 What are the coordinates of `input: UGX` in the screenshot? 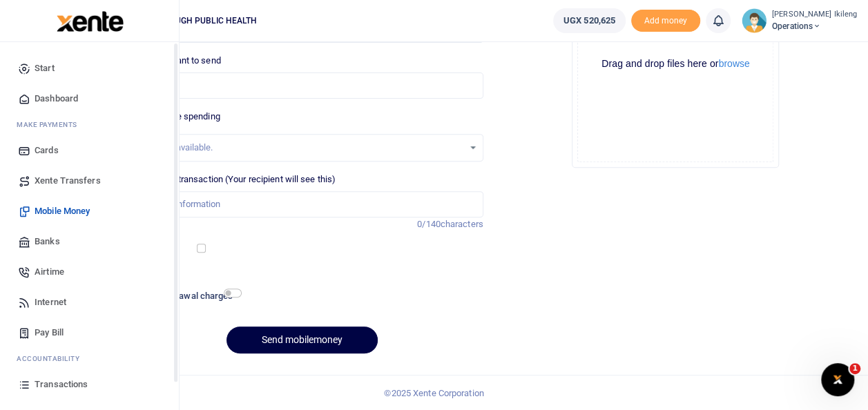 It's located at (301, 86).